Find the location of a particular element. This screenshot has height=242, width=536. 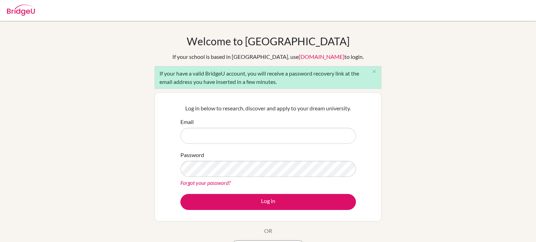

label: Password is located at coordinates (192, 155).